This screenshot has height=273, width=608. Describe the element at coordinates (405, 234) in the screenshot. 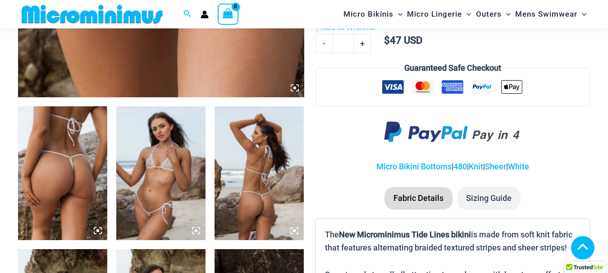

I see `b: New Microminimus Tide Lines bikini` at that location.